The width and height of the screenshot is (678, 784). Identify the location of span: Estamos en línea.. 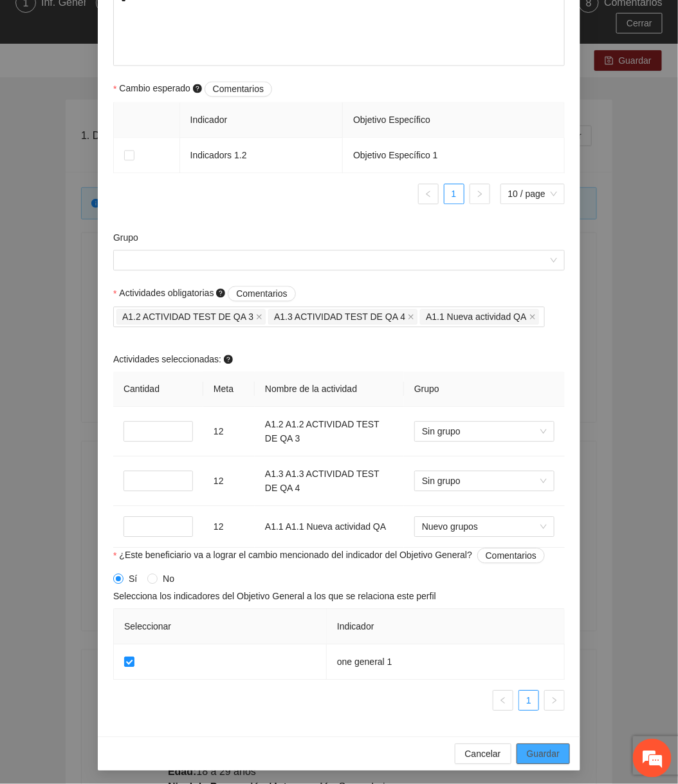
(126, 237).